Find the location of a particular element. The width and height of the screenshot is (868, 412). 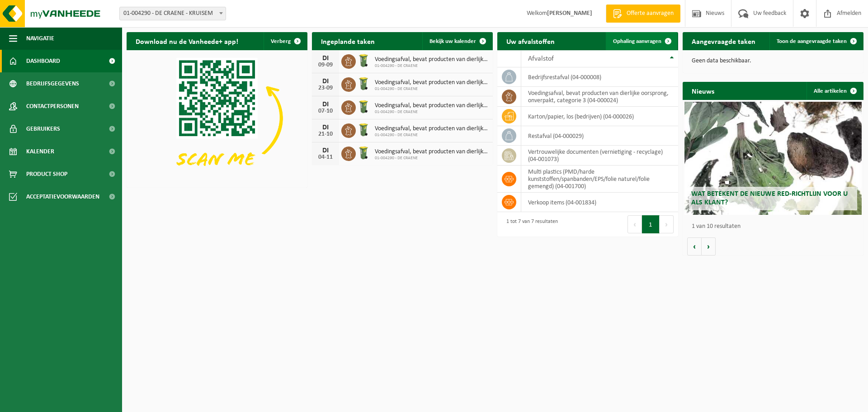

td: voedingsafval, bevat producten van dierlijke oorsprong, onverpakt, categorie 3 (04-000024) is located at coordinates (599, 97).